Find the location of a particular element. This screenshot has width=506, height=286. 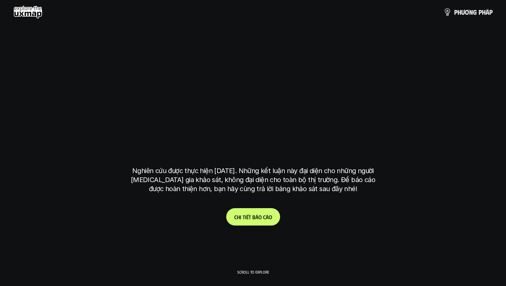

span: b is located at coordinates (254, 217).